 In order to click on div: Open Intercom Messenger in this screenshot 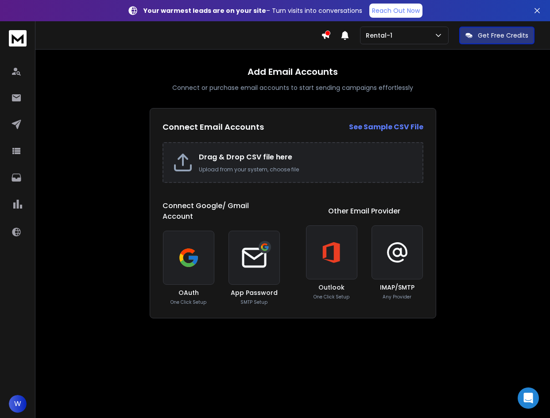, I will do `click(529, 398)`.